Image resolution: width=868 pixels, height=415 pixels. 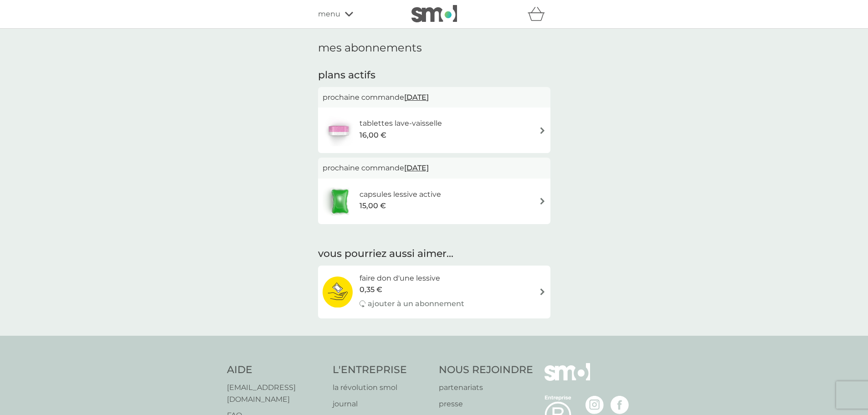 I want to click on div: panier, so click(x=539, y=14).